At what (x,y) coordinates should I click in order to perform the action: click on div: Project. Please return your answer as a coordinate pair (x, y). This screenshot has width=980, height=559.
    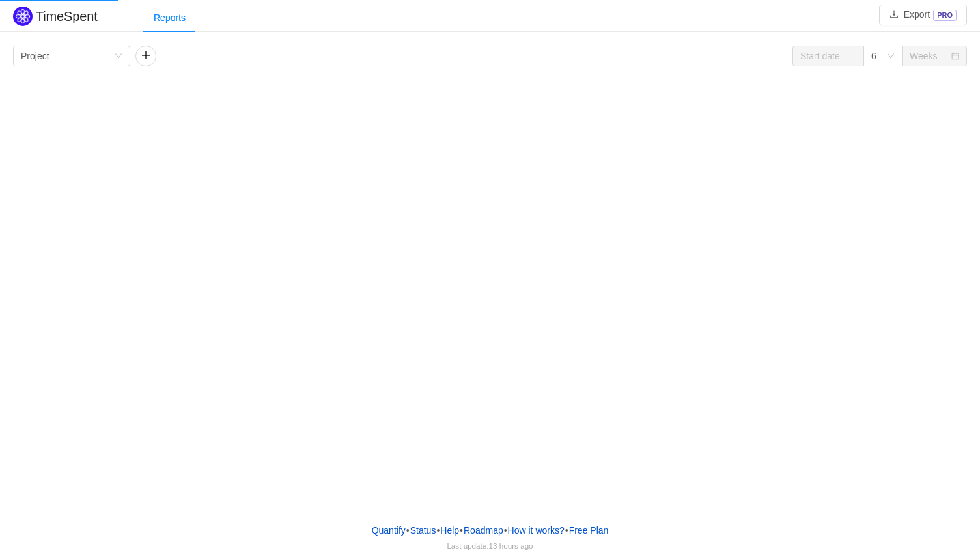
    Looking at the image, I should click on (35, 56).